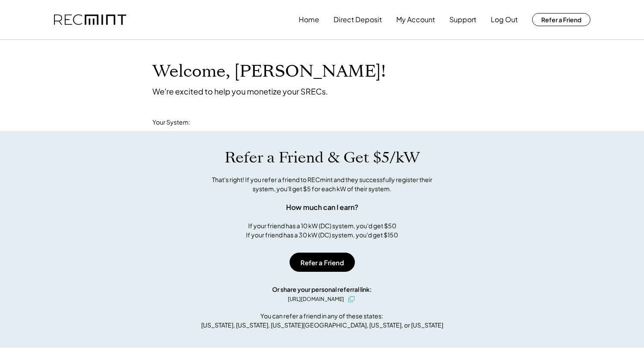 The image size is (644, 348). What do you see at coordinates (351, 299) in the screenshot?
I see `button: click to copy` at bounding box center [351, 299].